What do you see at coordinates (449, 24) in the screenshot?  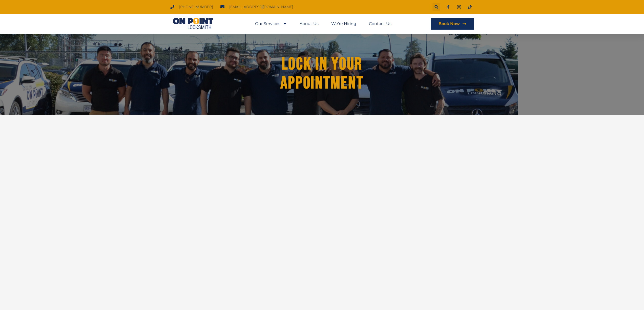 I see `span: Book Now` at bounding box center [449, 24].